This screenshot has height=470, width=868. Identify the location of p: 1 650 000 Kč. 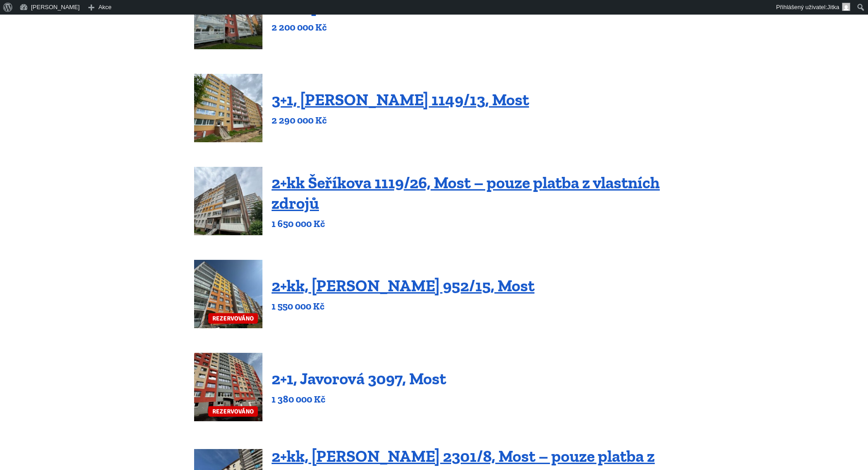
(472, 224).